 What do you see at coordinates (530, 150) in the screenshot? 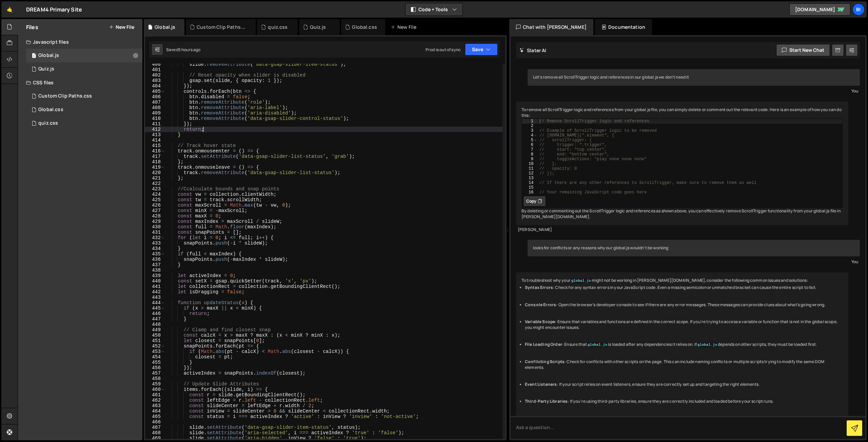
I see `div: 7` at bounding box center [530, 150].